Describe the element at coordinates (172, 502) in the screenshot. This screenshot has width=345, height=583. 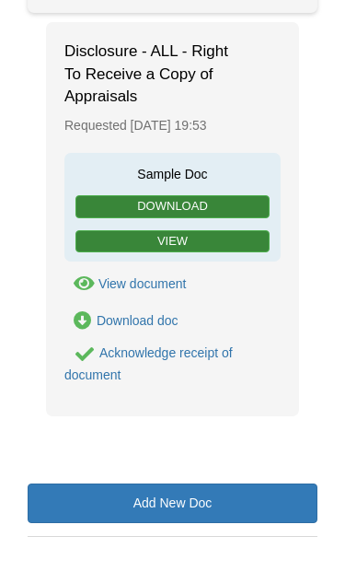
I see `a: Add New Doc` at that location.